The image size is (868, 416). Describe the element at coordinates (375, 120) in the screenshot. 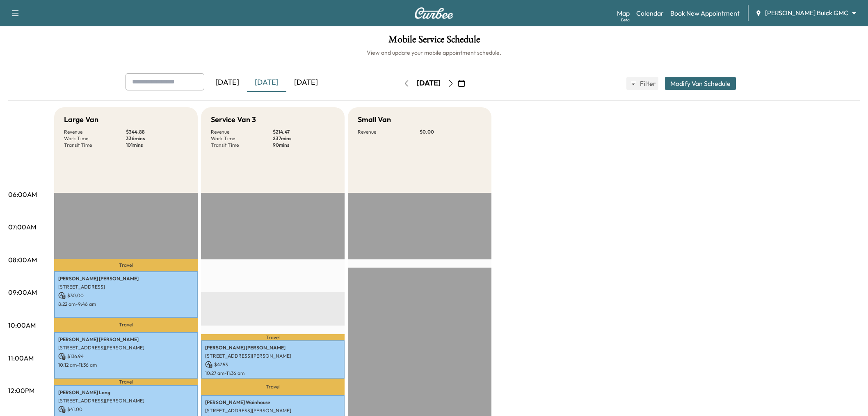

I see `h5: Small Van` at that location.